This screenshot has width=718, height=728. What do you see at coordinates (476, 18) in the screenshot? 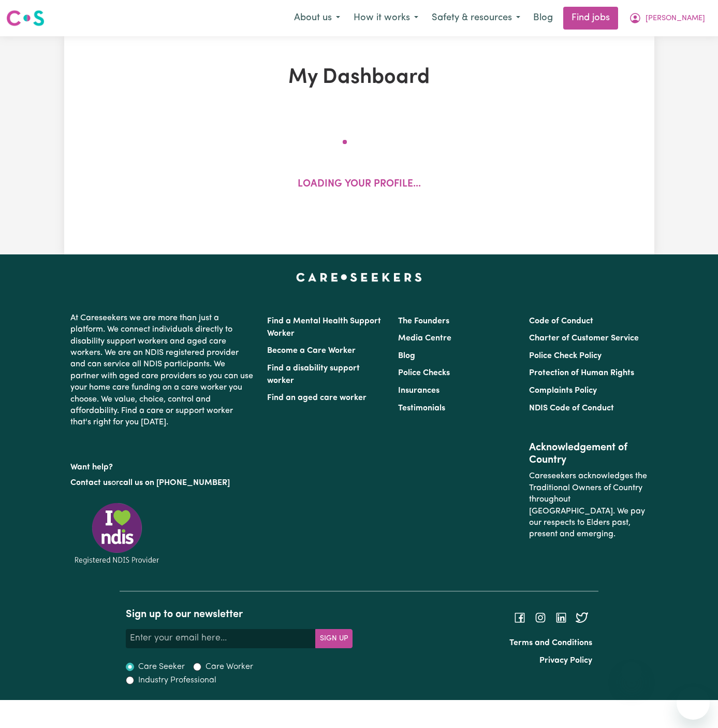
I see `button: Safety & resources` at bounding box center [476, 18].